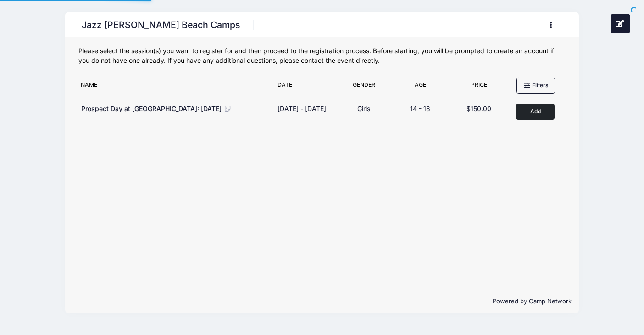  Describe the element at coordinates (174, 87) in the screenshot. I see `div: Name` at that location.